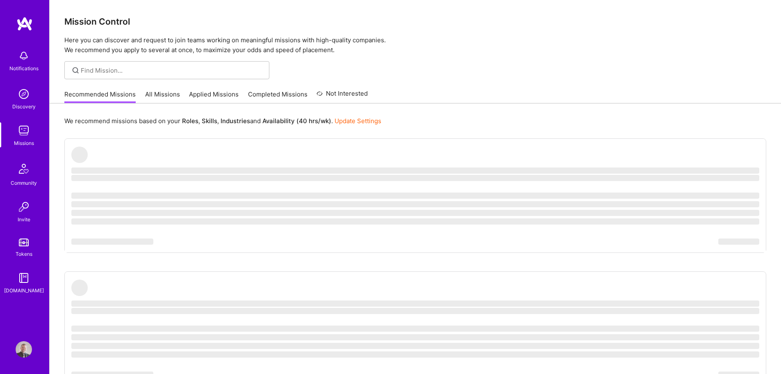 Image resolution: width=781 pixels, height=374 pixels. Describe the element at coordinates (24, 349) in the screenshot. I see `a: User Avatar` at that location.